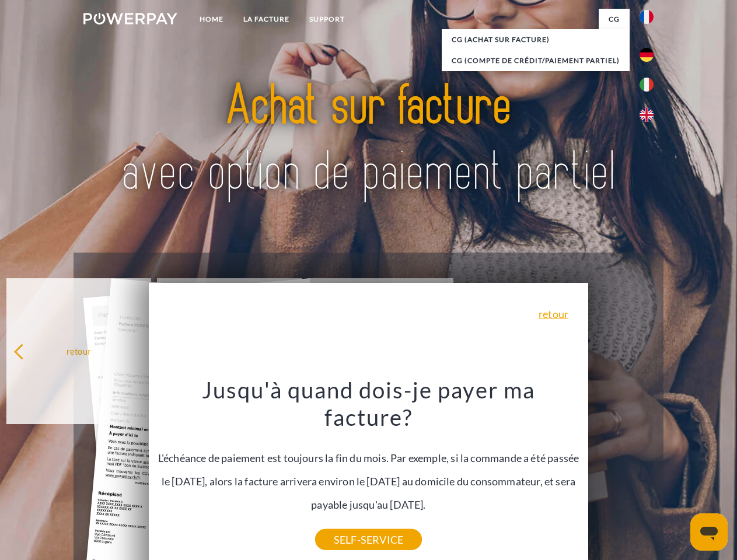 The height and width of the screenshot is (560, 737). What do you see at coordinates (211, 19) in the screenshot?
I see `a: Home` at bounding box center [211, 19].